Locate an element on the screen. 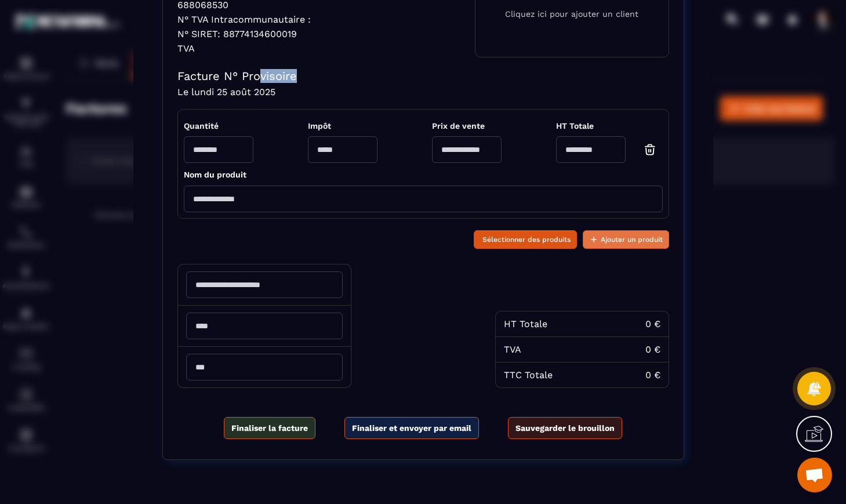 This screenshot has height=504, width=846. span: Ajouter un produit is located at coordinates (632, 239).